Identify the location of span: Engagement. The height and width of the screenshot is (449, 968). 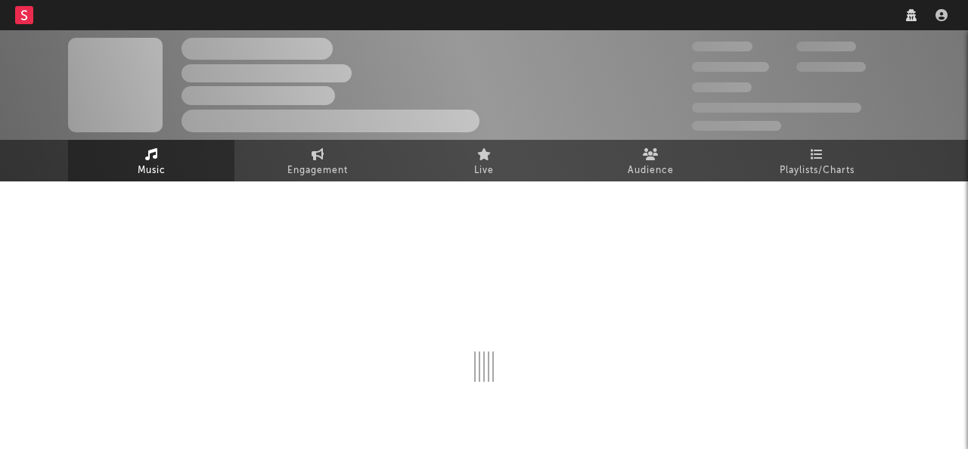
(318, 171).